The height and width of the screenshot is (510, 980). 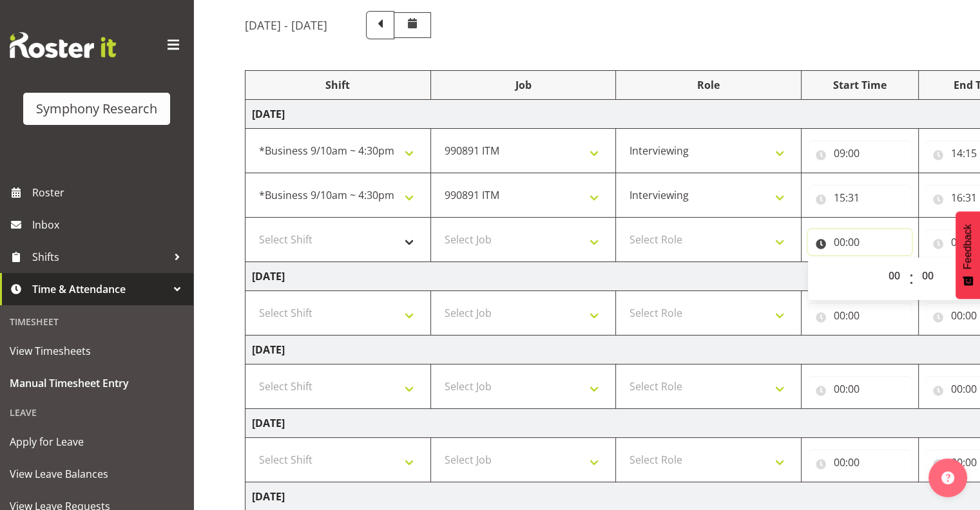 I want to click on img: Rosterit website logo, so click(x=62, y=45).